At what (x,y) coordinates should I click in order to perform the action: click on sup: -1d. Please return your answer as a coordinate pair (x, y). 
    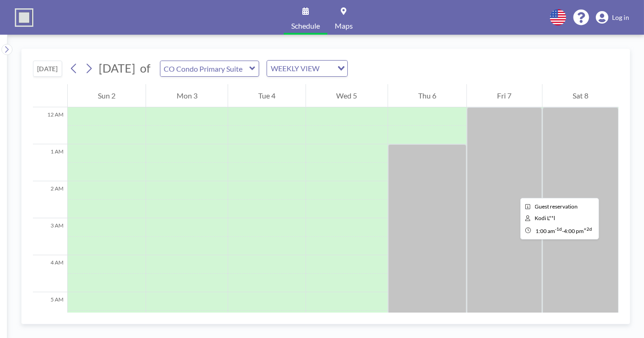
    Looking at the image, I should click on (558, 230).